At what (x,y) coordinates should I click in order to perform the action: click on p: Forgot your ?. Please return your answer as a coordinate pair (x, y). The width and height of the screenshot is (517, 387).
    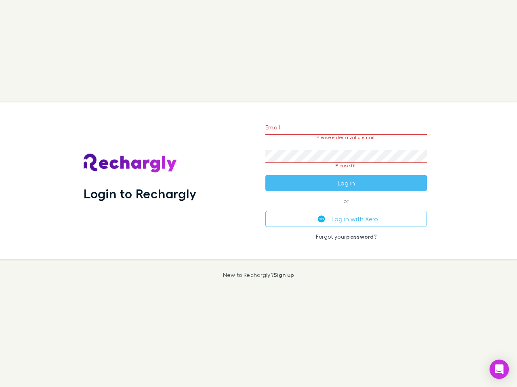
    Looking at the image, I should click on (346, 237).